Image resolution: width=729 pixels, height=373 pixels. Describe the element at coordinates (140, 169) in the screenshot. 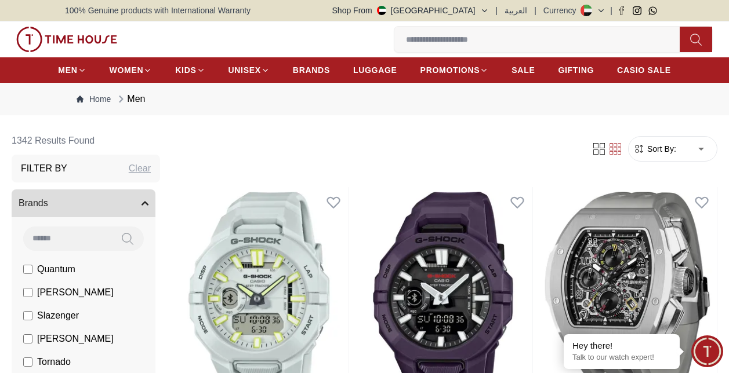

I see `div: Clear` at that location.